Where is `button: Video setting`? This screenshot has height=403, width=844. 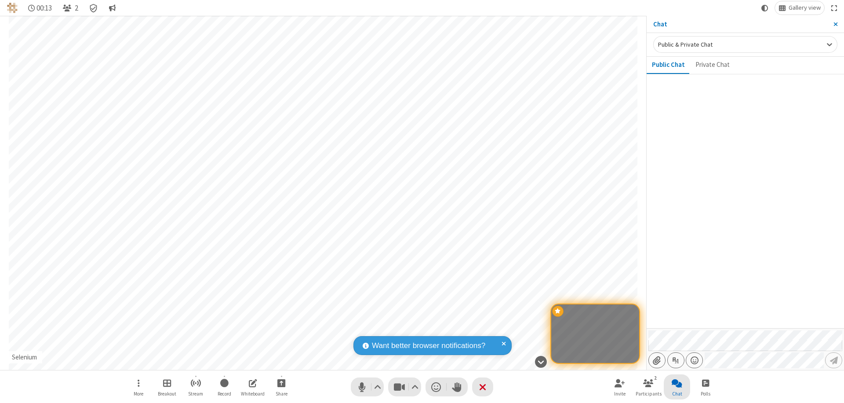
button: Video setting is located at coordinates (415, 386).